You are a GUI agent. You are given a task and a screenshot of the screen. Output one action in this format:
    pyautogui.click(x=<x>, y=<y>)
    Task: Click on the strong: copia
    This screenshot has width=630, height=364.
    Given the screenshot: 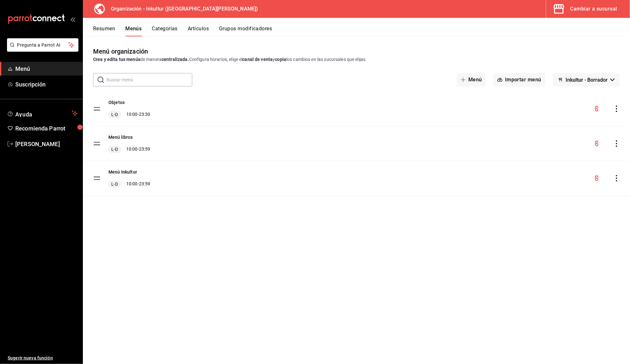 What is the action you would take?
    pyautogui.click(x=280, y=59)
    